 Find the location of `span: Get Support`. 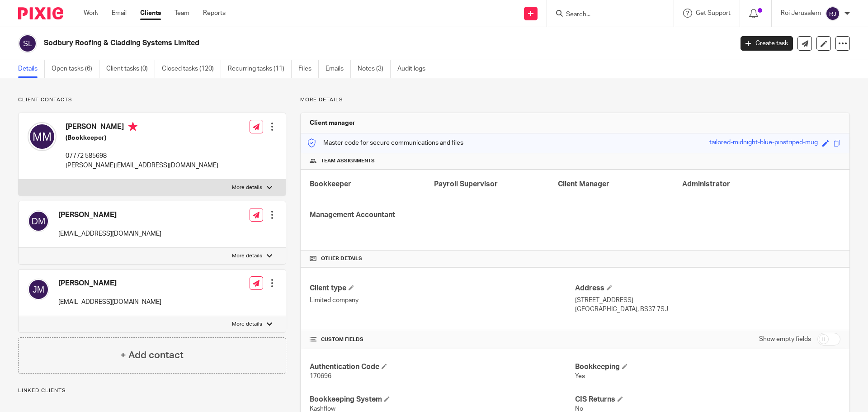

span: Get Support is located at coordinates (713, 13).